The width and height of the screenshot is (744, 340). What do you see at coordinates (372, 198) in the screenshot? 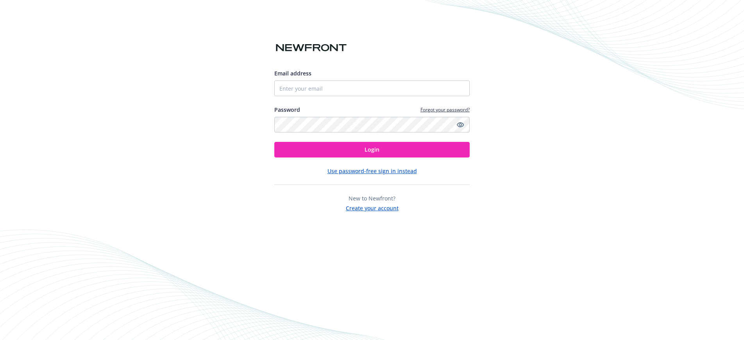
I see `span: New to Newfront?` at bounding box center [372, 198].